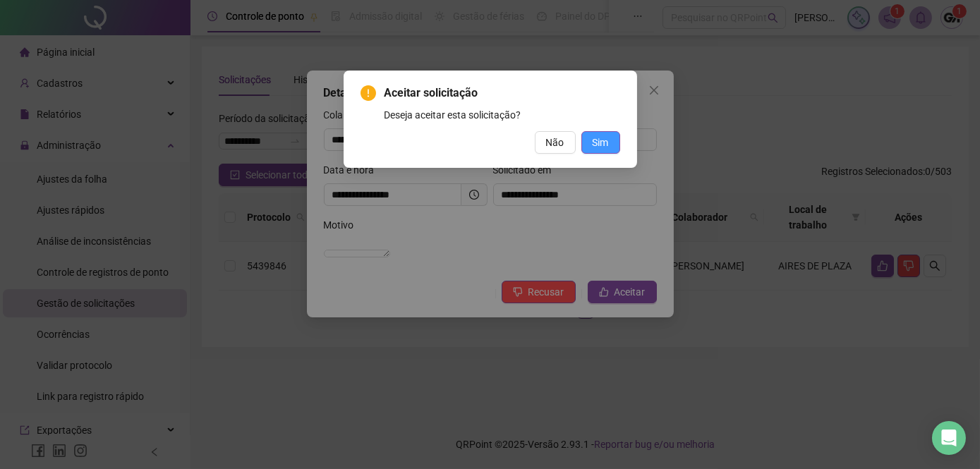 The image size is (980, 469). I want to click on button: Sim, so click(600, 142).